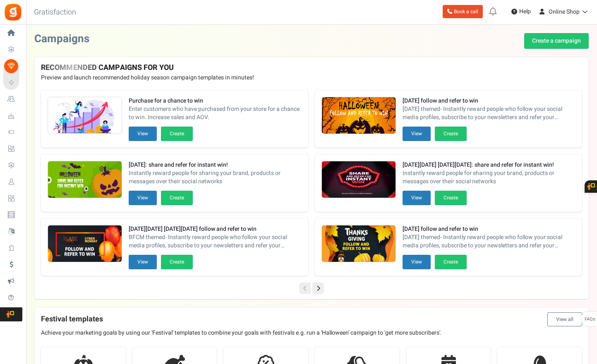  What do you see at coordinates (463, 12) in the screenshot?
I see `a: Book a call` at bounding box center [463, 12].